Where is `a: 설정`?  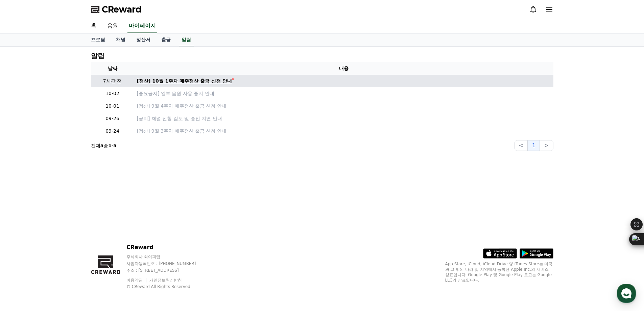 a: 설정 is located at coordinates (109, 223).